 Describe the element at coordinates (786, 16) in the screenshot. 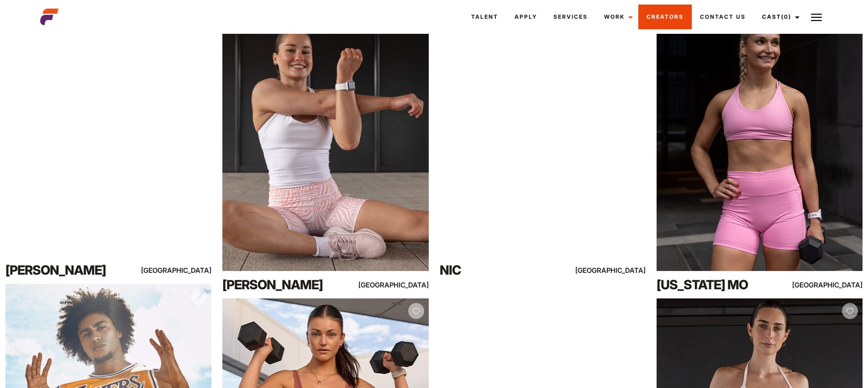

I see `span: (0)` at that location.